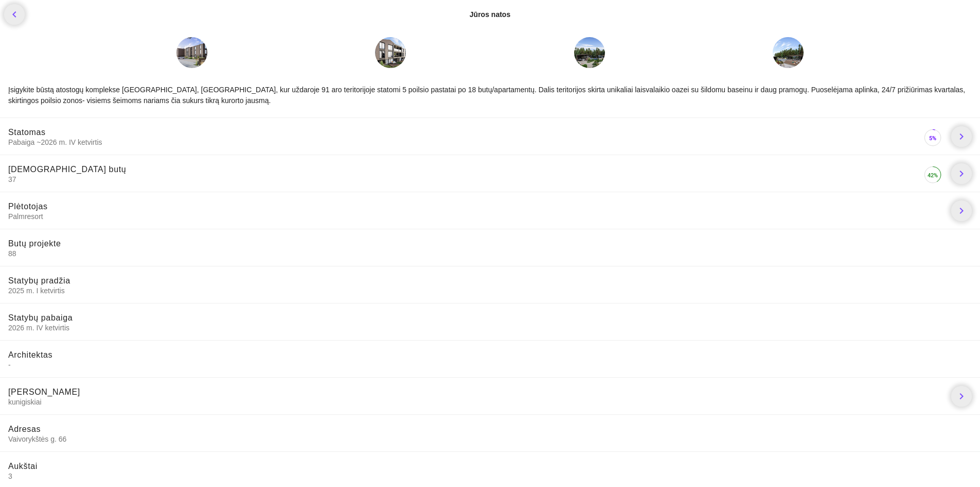 The width and height of the screenshot is (980, 487). I want to click on span: Vaivorykštės g. 66, so click(490, 439).